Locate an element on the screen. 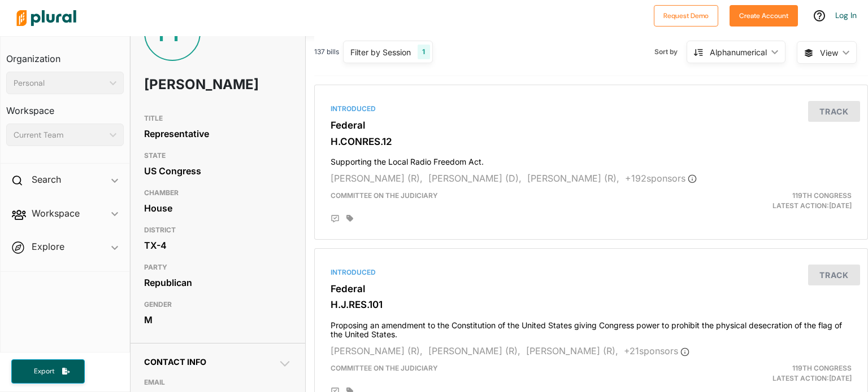 The width and height of the screenshot is (868, 392). h2: Search is located at coordinates (47, 180).